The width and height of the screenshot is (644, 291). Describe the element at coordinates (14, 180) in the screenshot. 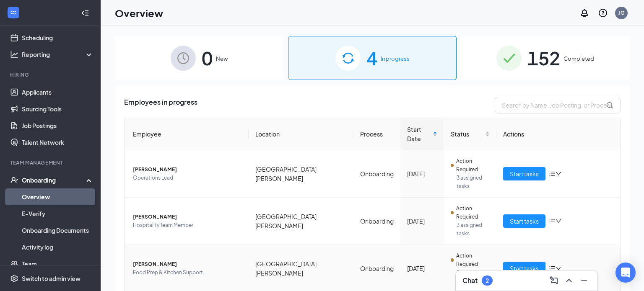

I see `svg: UserCheck` at that location.